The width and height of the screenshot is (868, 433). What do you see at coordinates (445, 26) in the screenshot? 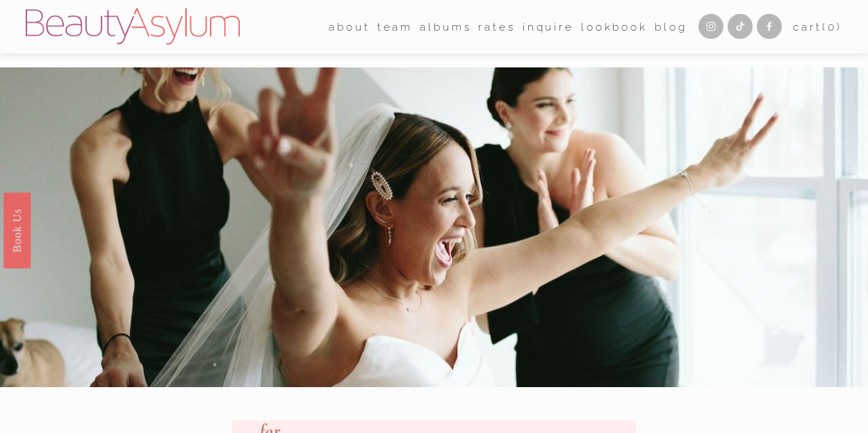
I see `a: albums` at bounding box center [445, 26].